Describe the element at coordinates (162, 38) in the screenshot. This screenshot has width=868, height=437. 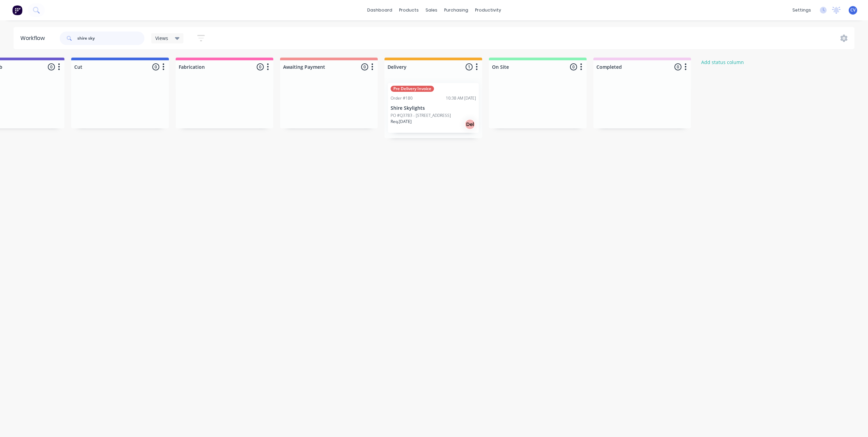
I see `span: Views` at that location.